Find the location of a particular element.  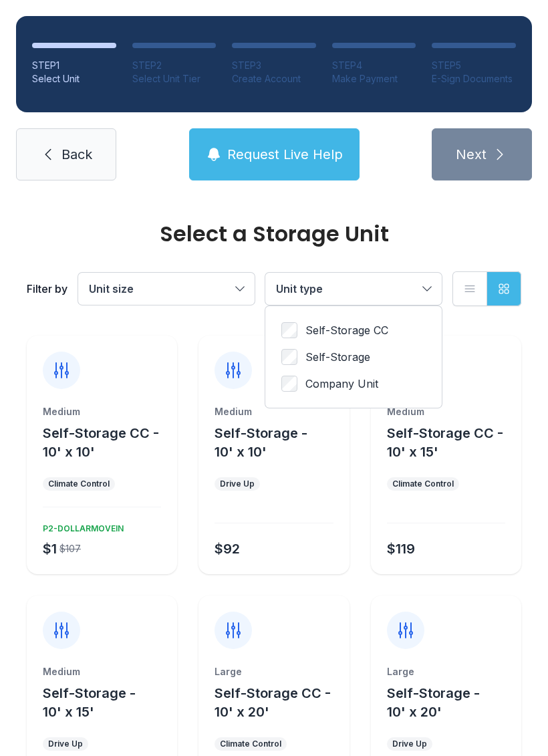

span: Self-Storage CC - 10' x 15' is located at coordinates (445, 443).